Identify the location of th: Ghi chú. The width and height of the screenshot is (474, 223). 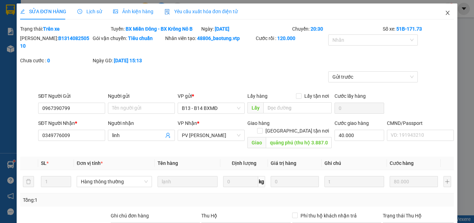
(354, 163).